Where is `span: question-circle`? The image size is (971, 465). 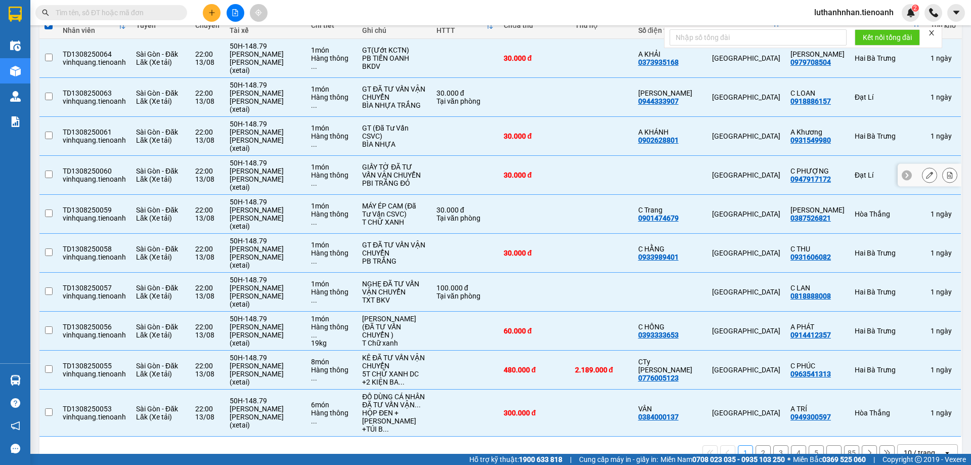
span: question-circle is located at coordinates (15, 403).